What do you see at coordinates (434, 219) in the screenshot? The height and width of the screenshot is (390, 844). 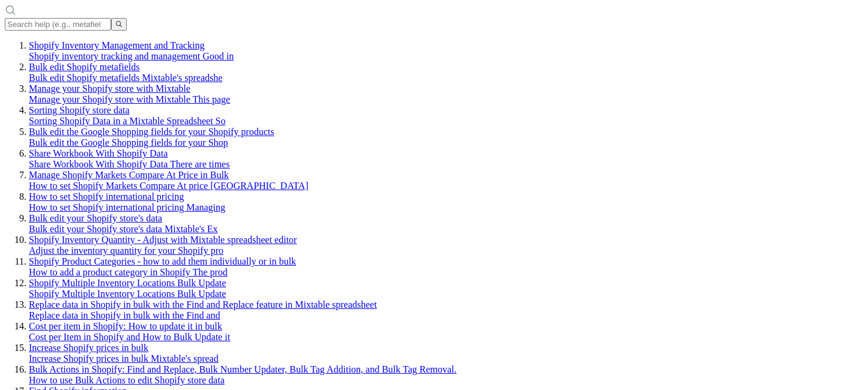 I see `div: Bulk edit your Shopify store's data` at bounding box center [434, 219].